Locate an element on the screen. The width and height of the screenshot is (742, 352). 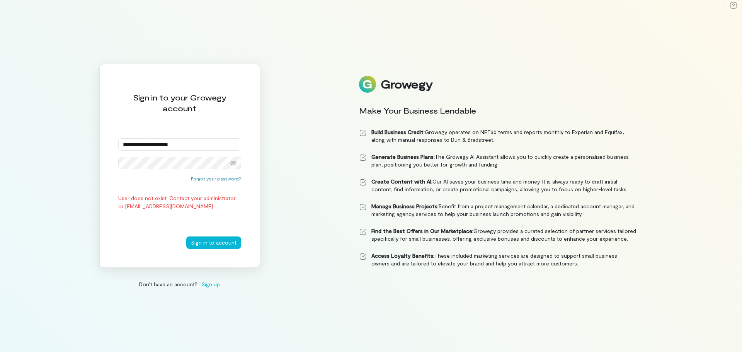
strong: Manage Business Projects: is located at coordinates (405, 206).